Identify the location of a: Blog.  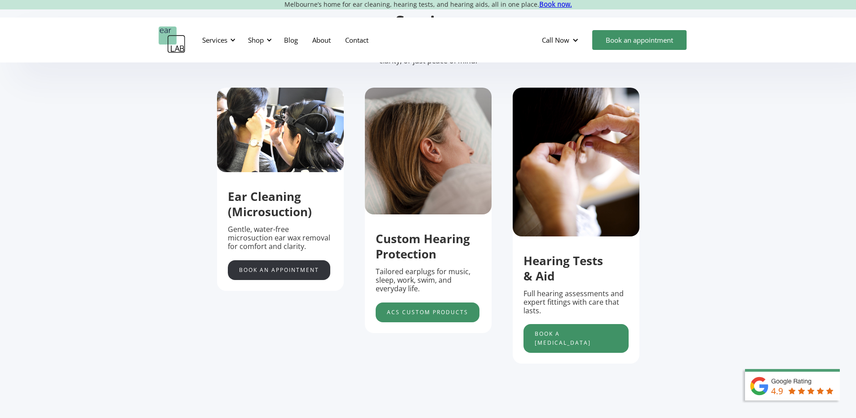
(291, 40).